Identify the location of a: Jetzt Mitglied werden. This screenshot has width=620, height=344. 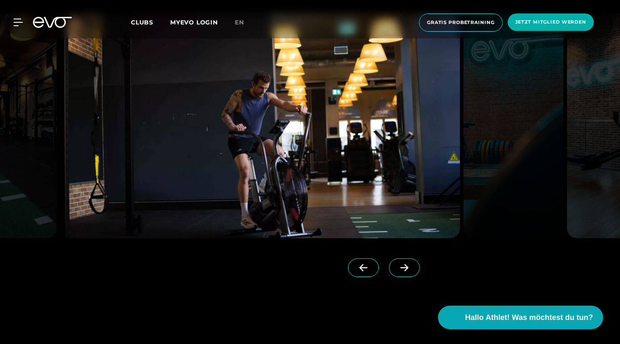
(550, 22).